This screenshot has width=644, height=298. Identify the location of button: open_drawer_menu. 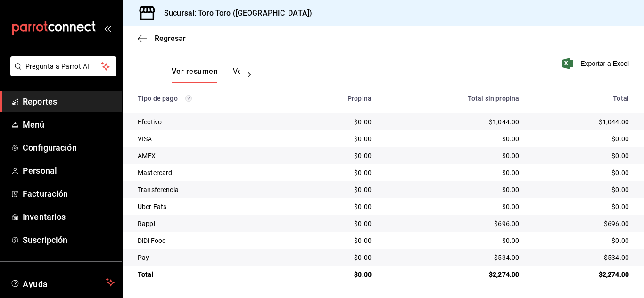
(108, 28).